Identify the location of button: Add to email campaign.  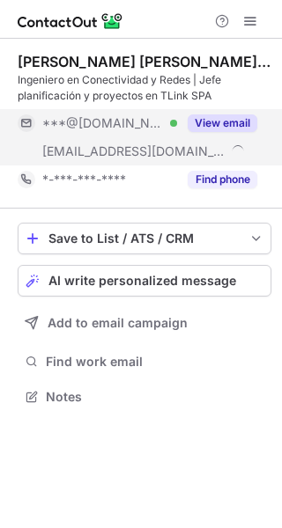
(144, 323).